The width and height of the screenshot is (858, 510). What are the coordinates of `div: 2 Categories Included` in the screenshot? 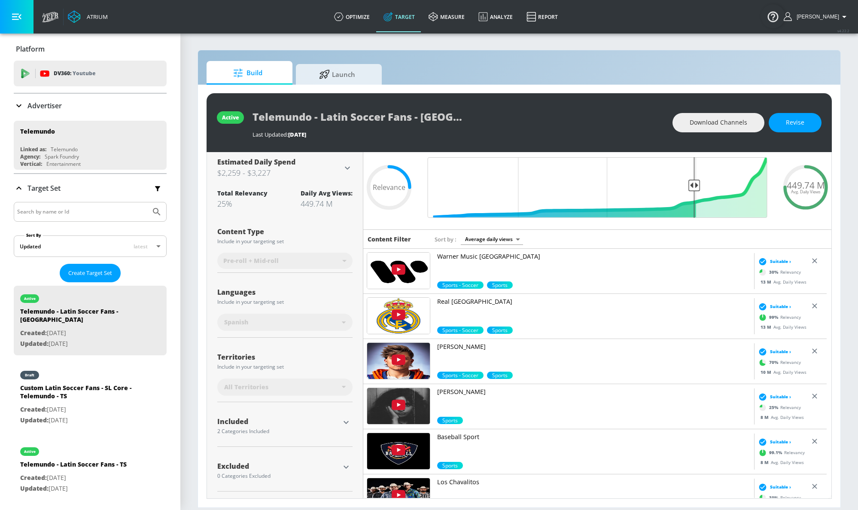 It's located at (278, 431).